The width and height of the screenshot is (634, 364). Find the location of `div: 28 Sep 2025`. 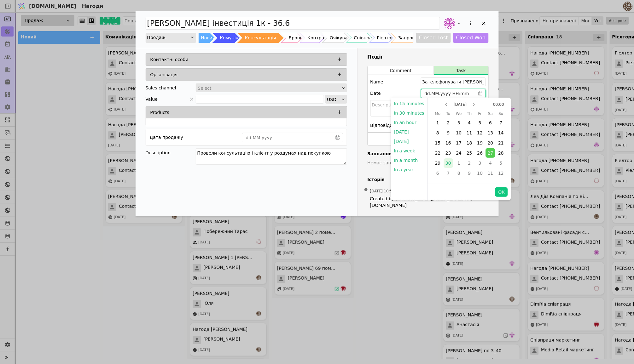

div: 28 Sep 2025 is located at coordinates (501, 153).